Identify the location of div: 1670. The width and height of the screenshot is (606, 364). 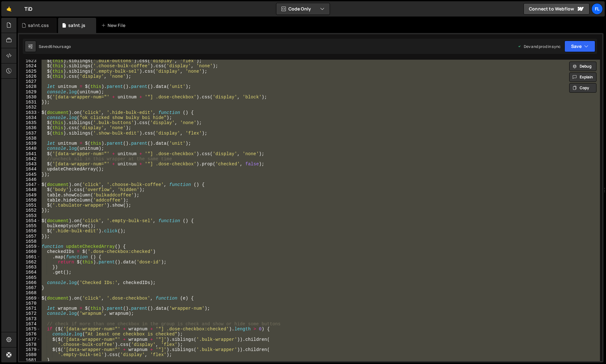
(30, 303).